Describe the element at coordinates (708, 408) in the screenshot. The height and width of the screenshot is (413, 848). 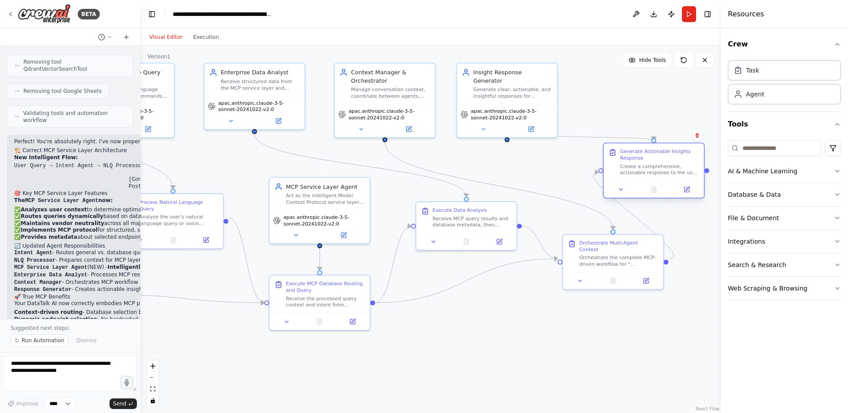
I see `a: React Flow attribution` at that location.